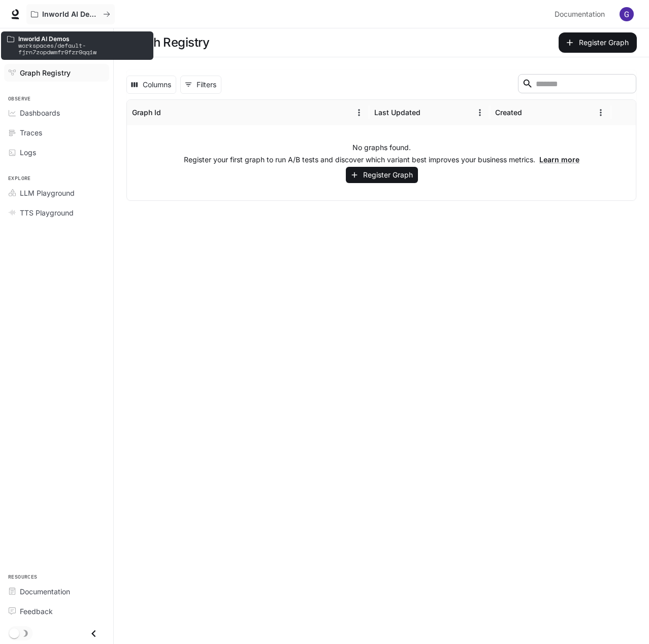 This screenshot has width=649, height=644. What do you see at coordinates (56, 152) in the screenshot?
I see `a: Logs` at bounding box center [56, 152].